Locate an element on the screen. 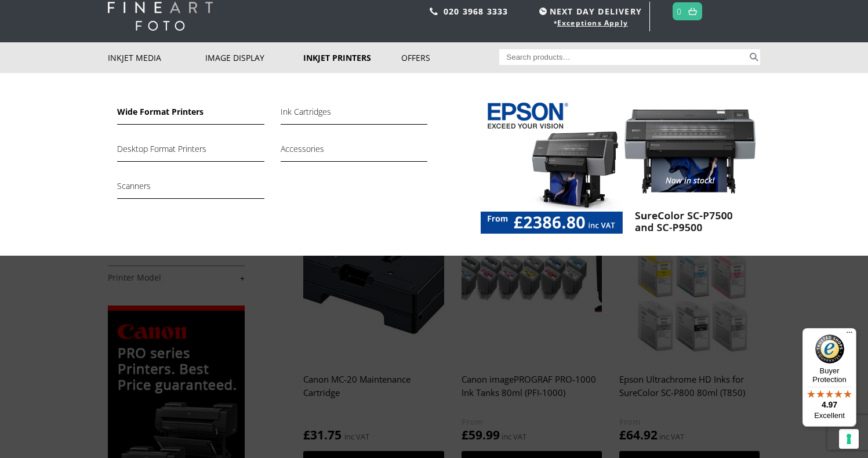 The height and width of the screenshot is (458, 868). a: Ink Cartridges is located at coordinates (353, 115).